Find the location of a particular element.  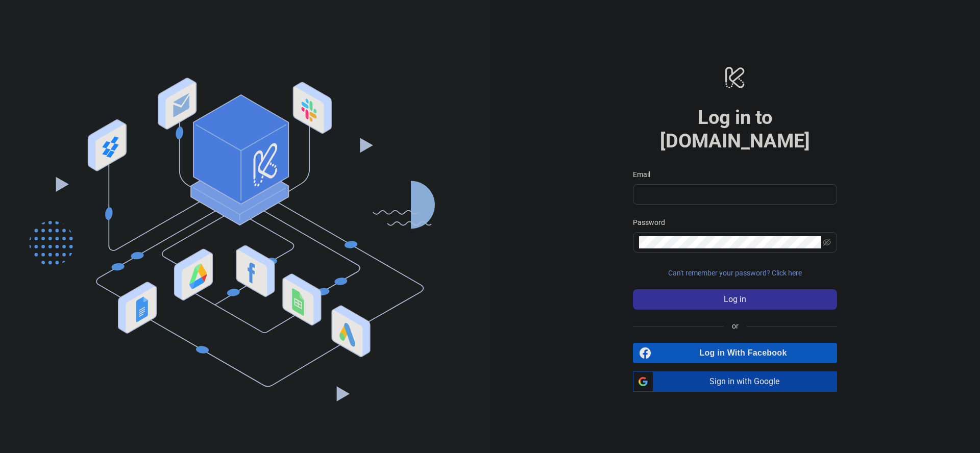

span: Log in With Facebook is located at coordinates (747, 353).